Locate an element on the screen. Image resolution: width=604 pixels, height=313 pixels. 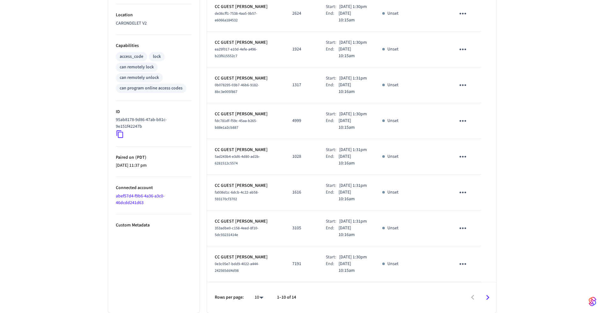
p: 1924 is located at coordinates (301, 49).